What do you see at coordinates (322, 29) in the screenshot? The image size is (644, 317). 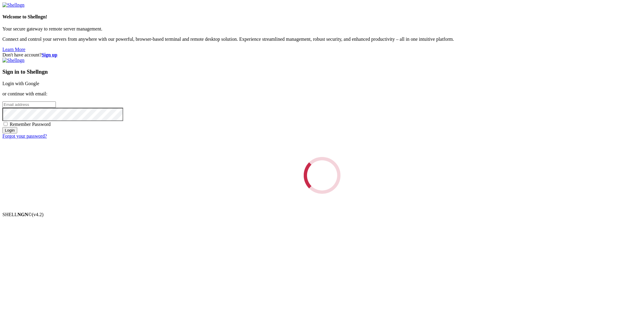 I see `p: Your secure gateway to remote server management.` at bounding box center [322, 29].